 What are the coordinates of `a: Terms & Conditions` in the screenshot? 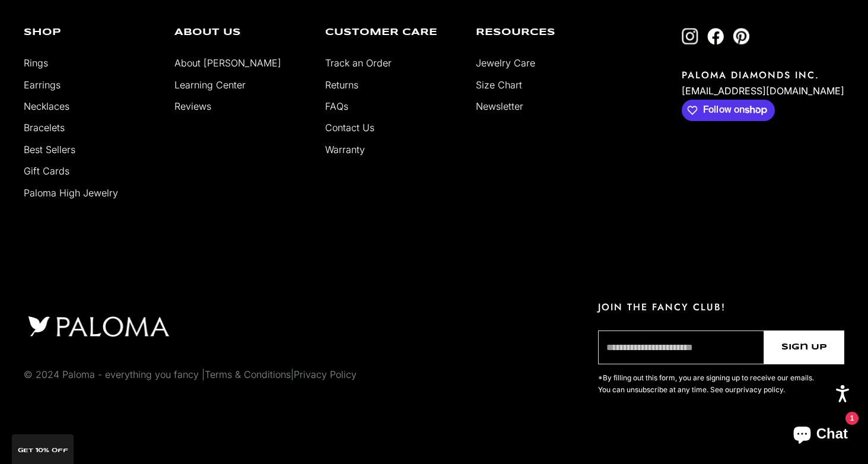 It's located at (247, 374).